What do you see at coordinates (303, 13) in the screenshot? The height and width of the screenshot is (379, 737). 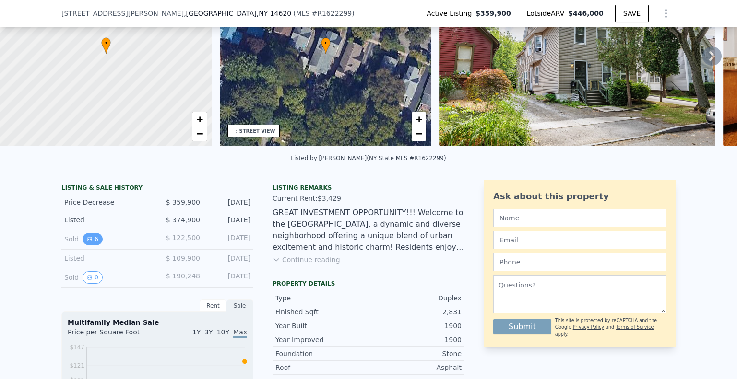 I see `span: MLS` at bounding box center [303, 13].